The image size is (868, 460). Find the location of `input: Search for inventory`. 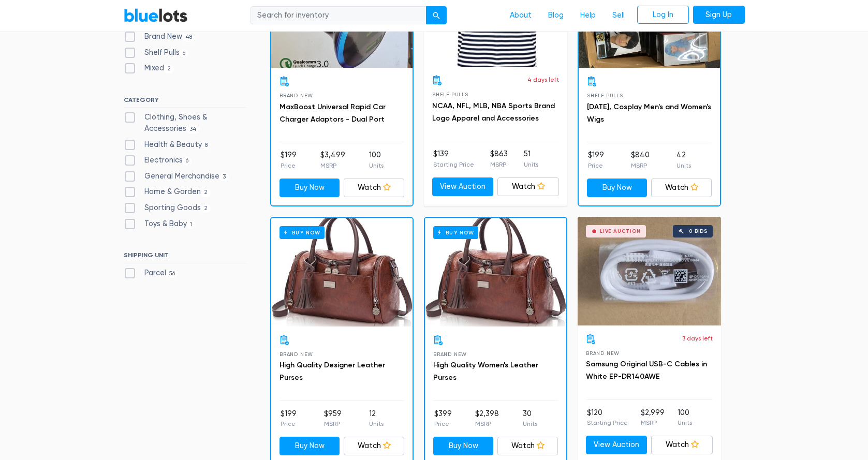

input: Search for inventory is located at coordinates (338, 15).